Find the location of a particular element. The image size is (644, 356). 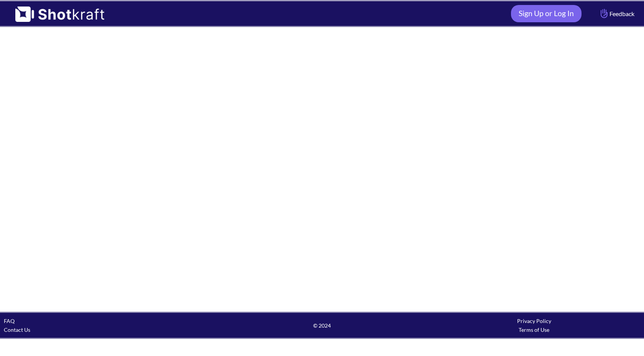

span: Feedback is located at coordinates (617, 14).